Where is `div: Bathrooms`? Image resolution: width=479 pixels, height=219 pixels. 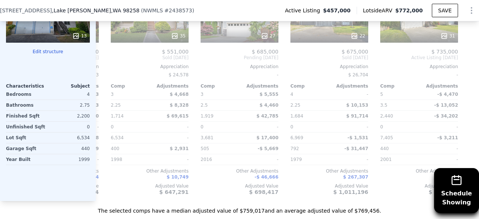 div: Bathrooms is located at coordinates (26, 105).